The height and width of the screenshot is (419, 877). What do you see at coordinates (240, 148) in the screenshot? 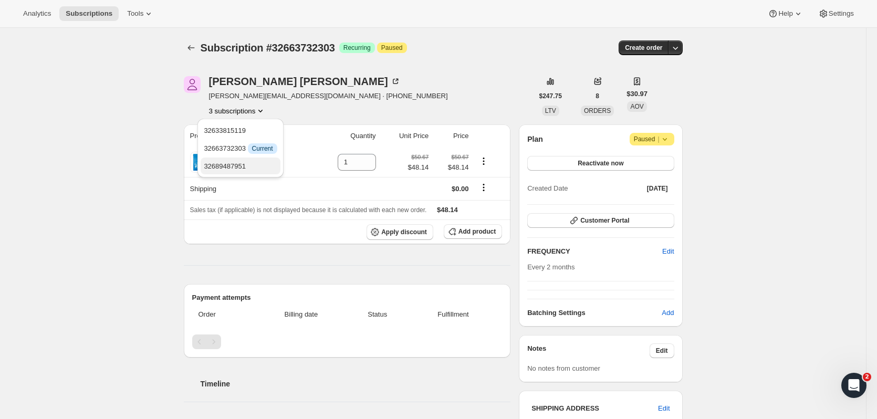
I see `span: 32663732303` at bounding box center [240, 148].